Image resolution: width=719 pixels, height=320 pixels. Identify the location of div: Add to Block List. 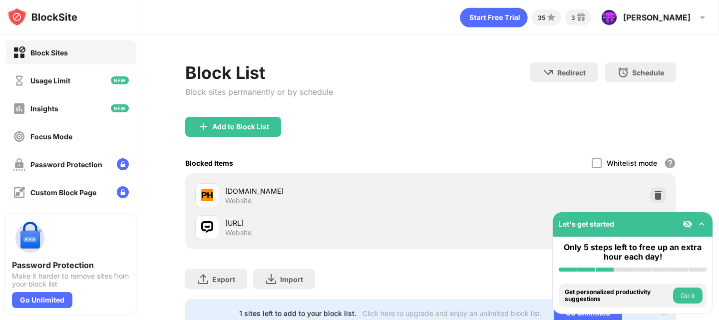
(241, 127).